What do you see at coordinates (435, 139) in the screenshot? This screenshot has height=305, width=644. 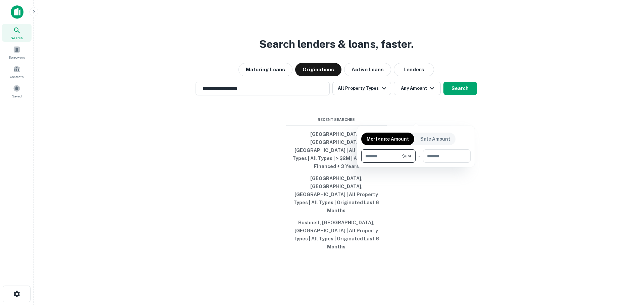 I see `p: Sale Amount` at bounding box center [435, 139].